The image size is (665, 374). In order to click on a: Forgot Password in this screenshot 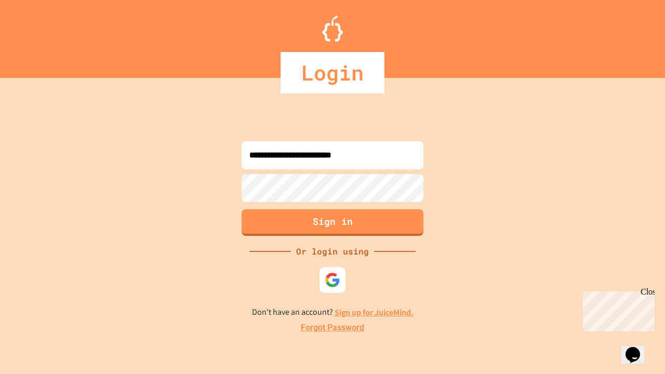, I will do `click(333, 328)`.